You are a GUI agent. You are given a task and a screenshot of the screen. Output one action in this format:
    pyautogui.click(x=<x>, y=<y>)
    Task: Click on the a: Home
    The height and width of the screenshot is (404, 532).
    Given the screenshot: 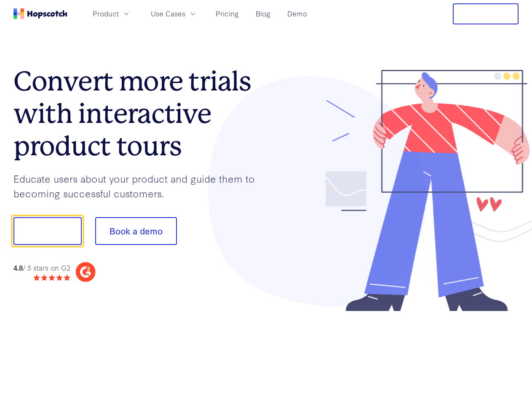 What is the action you would take?
    pyautogui.click(x=41, y=13)
    